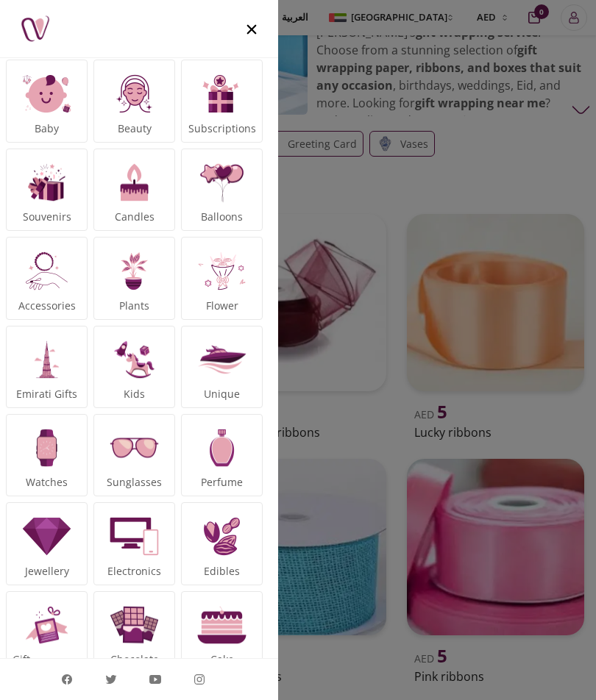  Describe the element at coordinates (47, 182) in the screenshot. I see `img: Souvenirs` at that location.